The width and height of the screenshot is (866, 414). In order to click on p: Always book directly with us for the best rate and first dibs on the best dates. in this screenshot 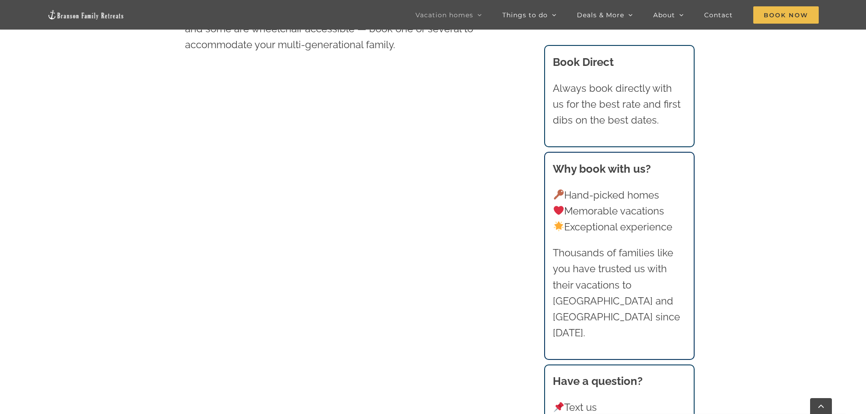, I will do `click(619, 105)`.